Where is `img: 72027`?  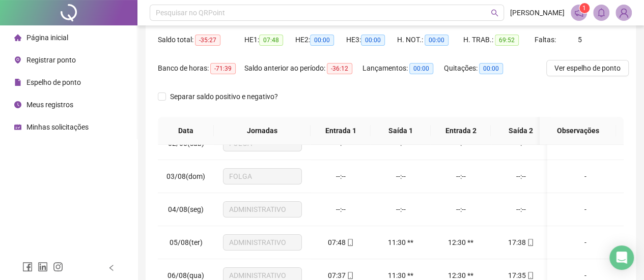 img: 72027 is located at coordinates (623, 13).